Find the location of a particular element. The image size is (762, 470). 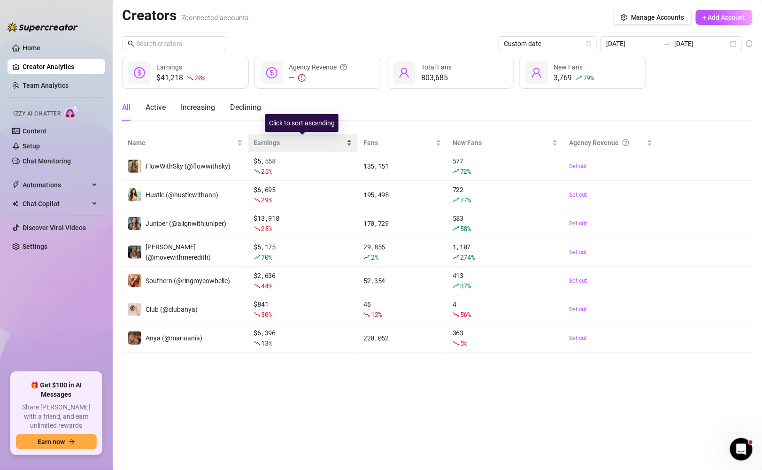

button: Earn nowarrow-right is located at coordinates (56, 442).